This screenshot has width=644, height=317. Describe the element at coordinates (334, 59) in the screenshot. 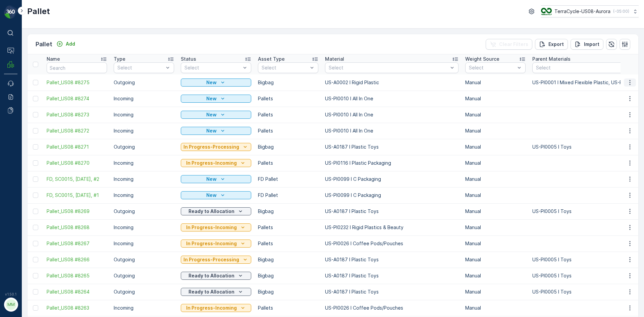

I see `p: Material` at that location.